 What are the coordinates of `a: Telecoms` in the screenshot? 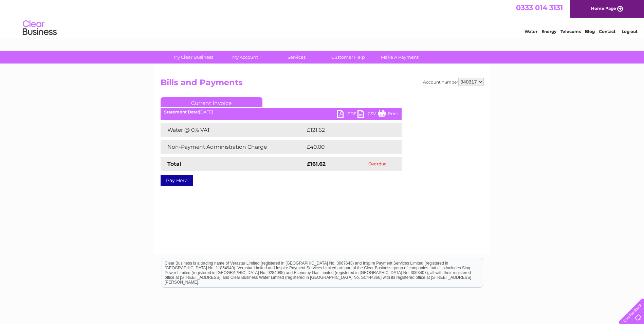 It's located at (571, 31).